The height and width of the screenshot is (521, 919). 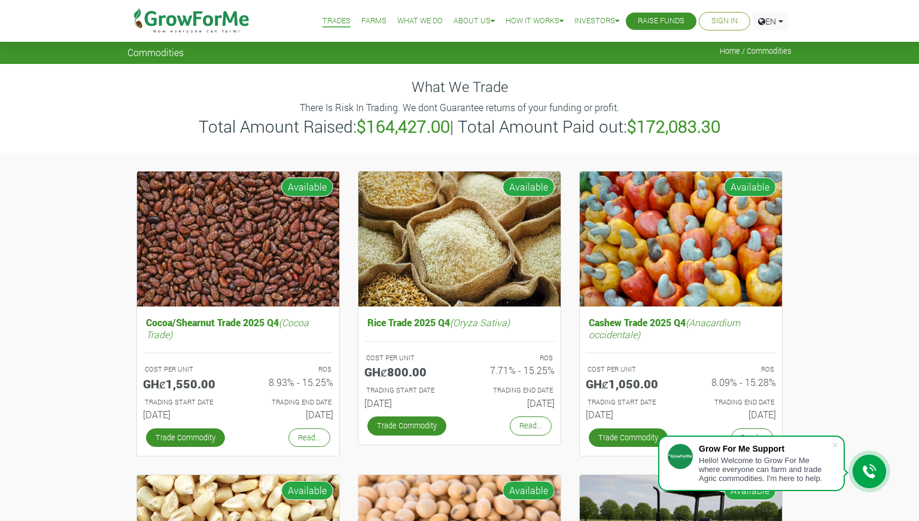 What do you see at coordinates (765, 469) in the screenshot?
I see `div: Hello! Welcome to Grow For Me where everyone can farm and trade Agric commodities. I'm here to help.` at bounding box center [765, 469].